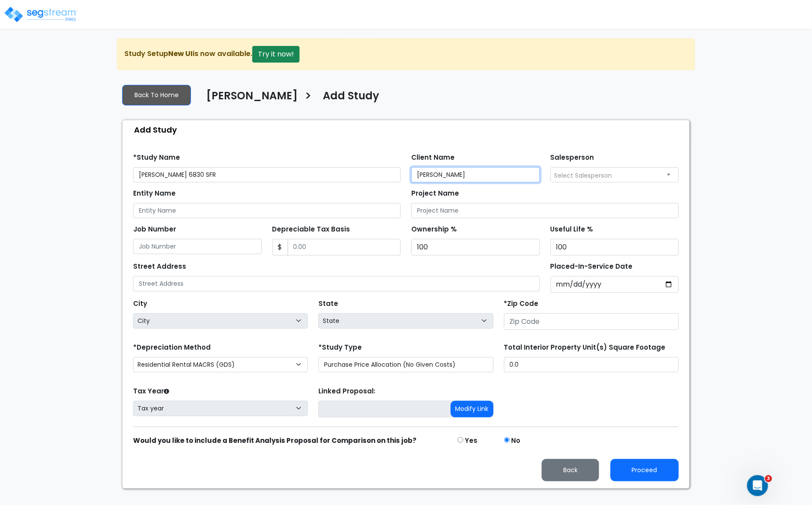 This screenshot has width=812, height=505. Describe the element at coordinates (348, 99) in the screenshot. I see `a: Add Study` at that location.